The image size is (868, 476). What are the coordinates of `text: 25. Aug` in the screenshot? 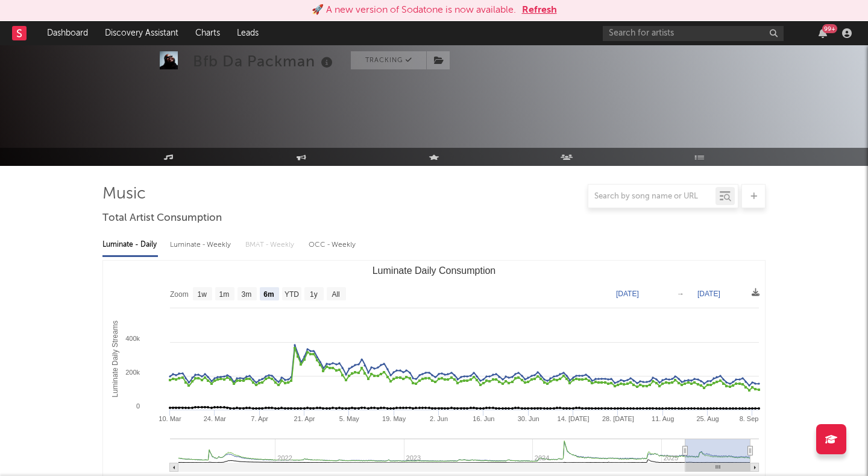 It's located at (707, 419).